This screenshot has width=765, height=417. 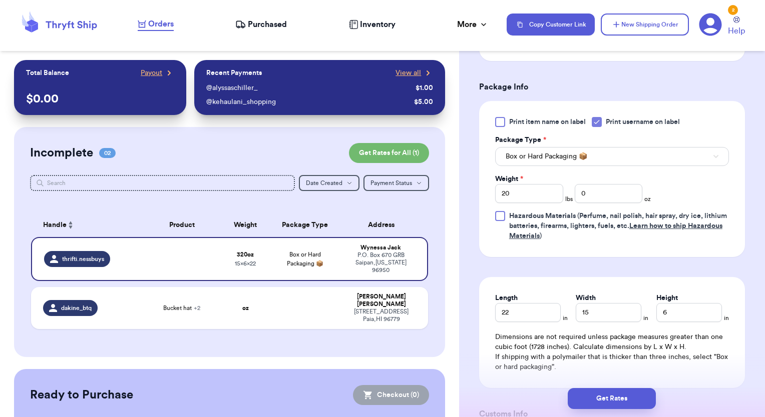 What do you see at coordinates (245, 255) in the screenshot?
I see `strong: 320 oz` at bounding box center [245, 255].